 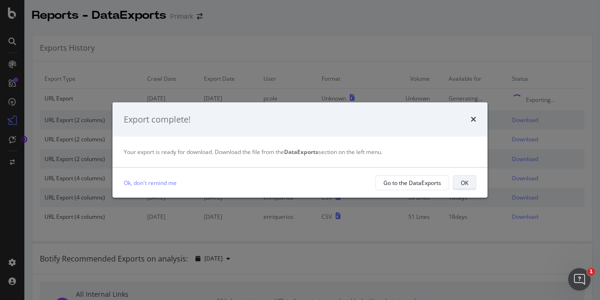 I want to click on div: modal, so click(x=300, y=150).